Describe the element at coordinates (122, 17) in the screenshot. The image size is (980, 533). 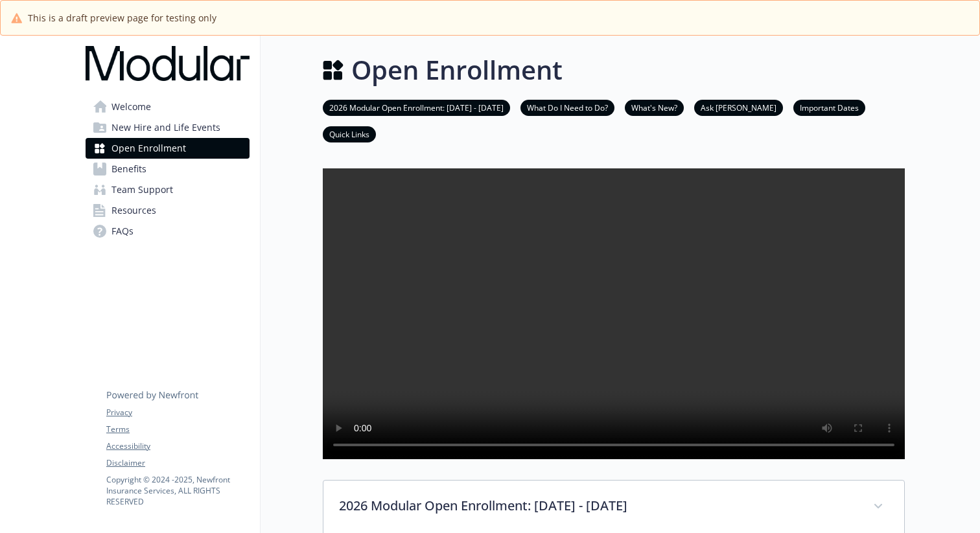
I see `span: This is a draft preview page for testing only` at that location.